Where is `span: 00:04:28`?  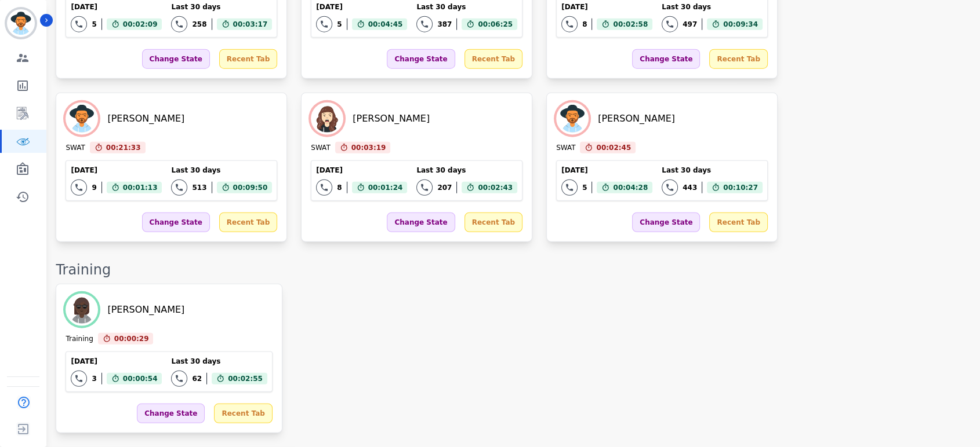 span: 00:04:28 is located at coordinates (630, 188).